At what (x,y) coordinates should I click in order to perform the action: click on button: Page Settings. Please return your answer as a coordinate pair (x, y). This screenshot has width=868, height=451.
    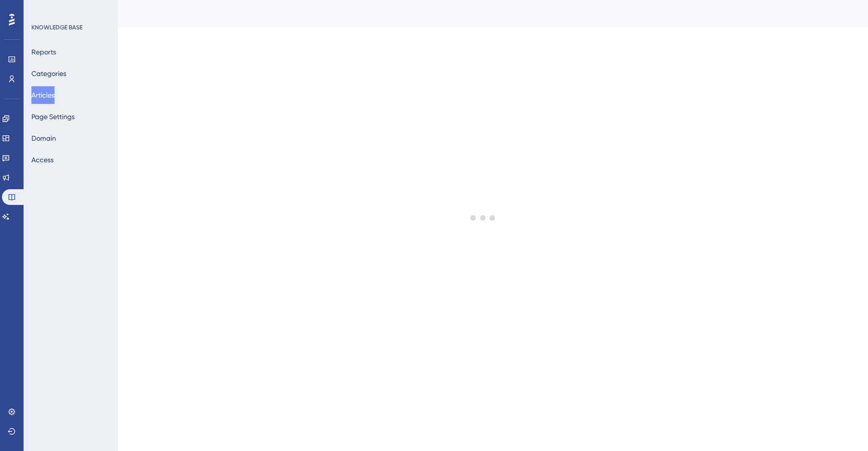
    Looking at the image, I should click on (53, 117).